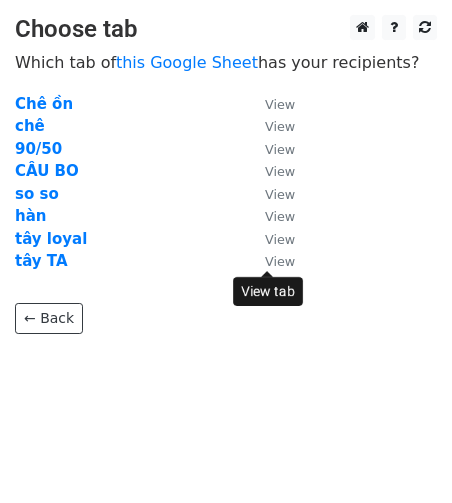 The width and height of the screenshot is (452, 503). I want to click on strong: hàn, so click(30, 216).